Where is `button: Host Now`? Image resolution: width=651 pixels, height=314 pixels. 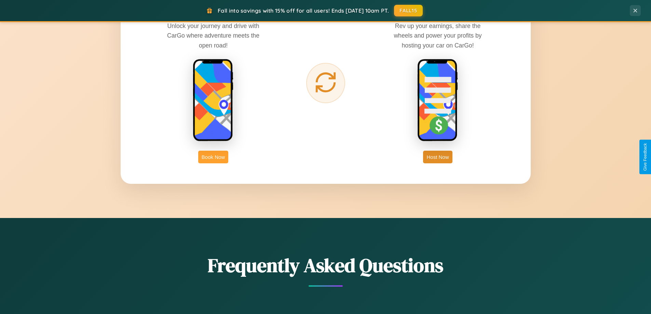
button: Host Now is located at coordinates (437, 157).